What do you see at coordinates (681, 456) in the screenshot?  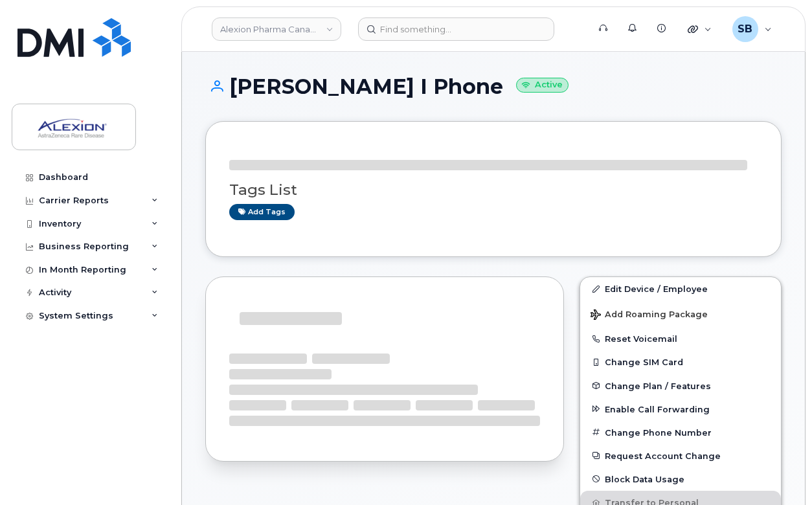 I see `button: Request Account Change` at bounding box center [681, 456].